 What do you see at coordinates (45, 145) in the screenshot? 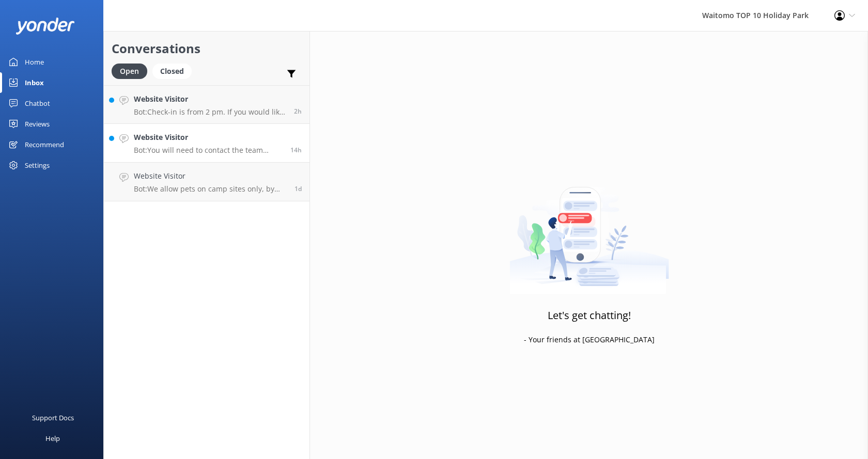
I see `div: Recommend` at bounding box center [45, 145].